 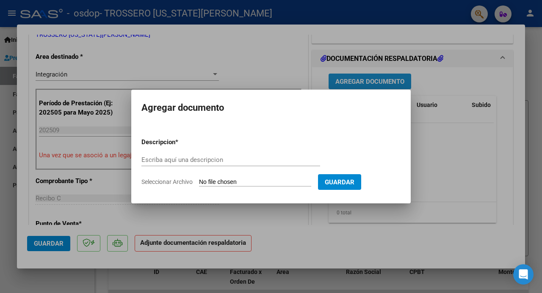 What do you see at coordinates (167, 182) in the screenshot?
I see `span: Seleccionar Archivo` at bounding box center [167, 182].